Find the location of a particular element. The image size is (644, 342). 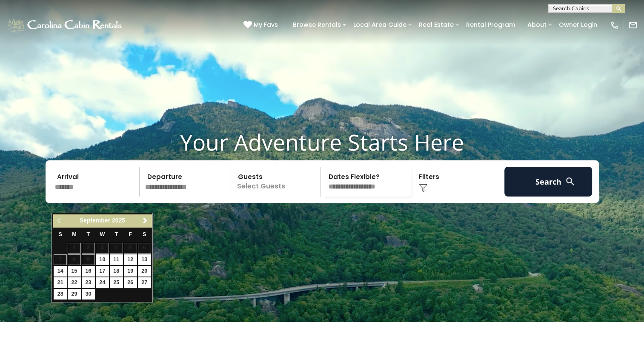

button: Search is located at coordinates (548, 182).